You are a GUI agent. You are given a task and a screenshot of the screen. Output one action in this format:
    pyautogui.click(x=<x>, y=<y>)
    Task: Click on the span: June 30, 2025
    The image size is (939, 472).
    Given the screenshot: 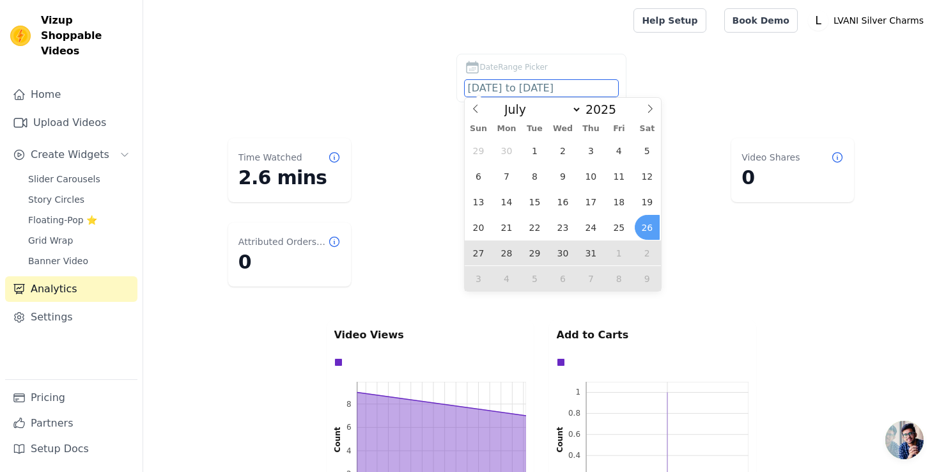 What is the action you would take?
    pyautogui.click(x=506, y=150)
    